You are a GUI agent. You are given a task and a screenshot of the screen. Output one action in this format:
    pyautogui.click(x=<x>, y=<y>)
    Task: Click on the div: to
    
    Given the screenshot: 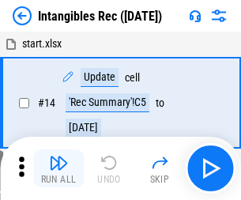 What is the action you would take?
    pyautogui.click(x=159, y=103)
    